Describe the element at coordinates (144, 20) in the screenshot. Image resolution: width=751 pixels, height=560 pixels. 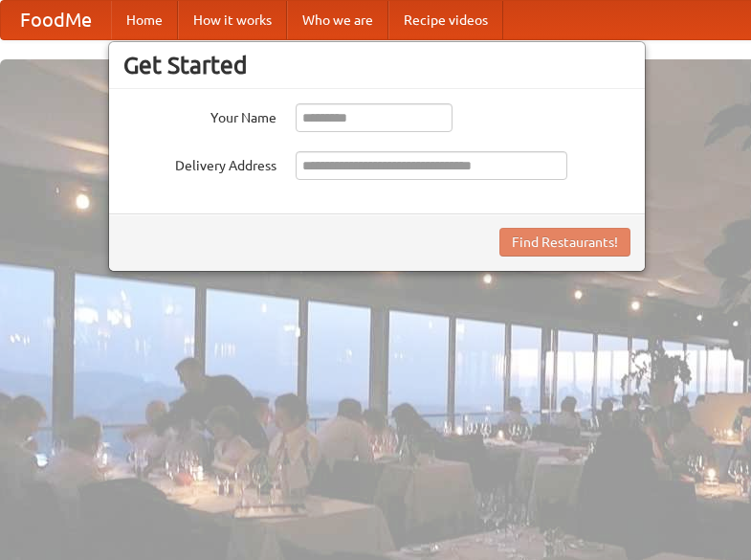
I see `a: Home` at that location.